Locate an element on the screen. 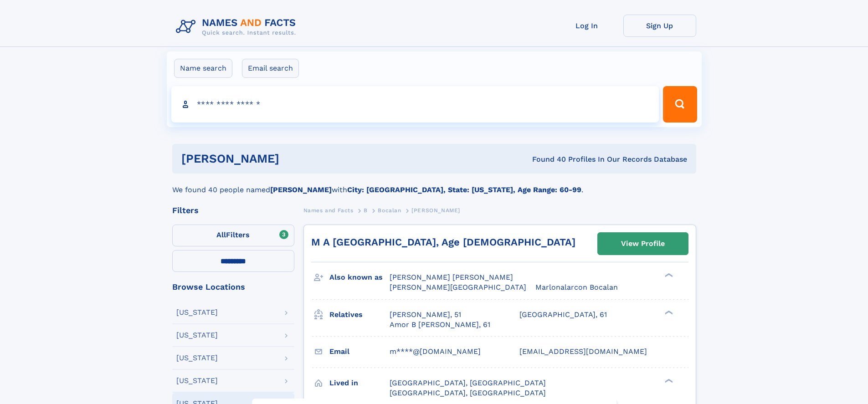 Image resolution: width=868 pixels, height=404 pixels. span: Bocalan is located at coordinates (389, 210).